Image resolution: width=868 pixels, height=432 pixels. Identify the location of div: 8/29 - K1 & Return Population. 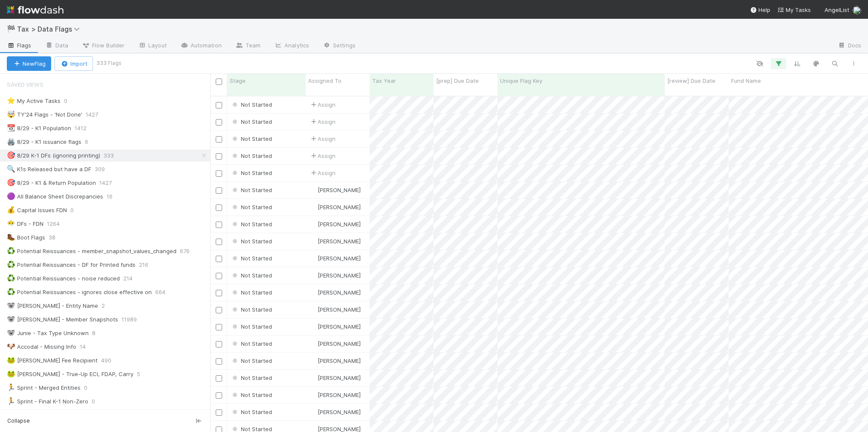
(51, 183).